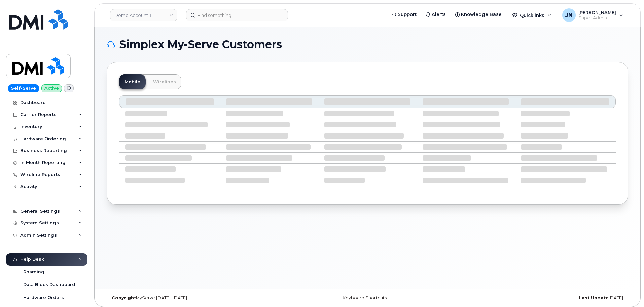  Describe the element at coordinates (132, 82) in the screenshot. I see `a: Mobile` at that location.